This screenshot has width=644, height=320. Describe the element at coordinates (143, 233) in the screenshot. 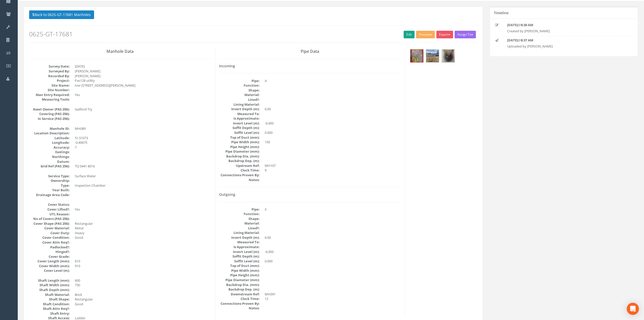

I see `dd: Heavy` at that location.